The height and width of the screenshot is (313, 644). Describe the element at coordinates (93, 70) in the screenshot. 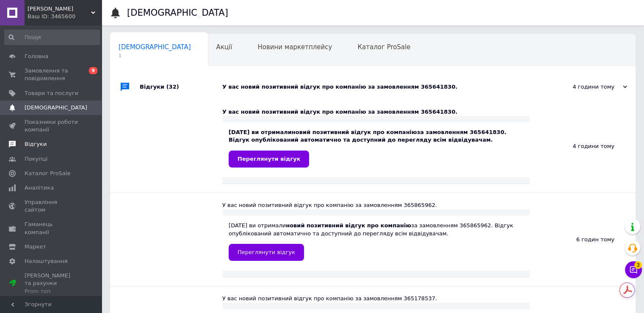

I see `span: 9` at that location.